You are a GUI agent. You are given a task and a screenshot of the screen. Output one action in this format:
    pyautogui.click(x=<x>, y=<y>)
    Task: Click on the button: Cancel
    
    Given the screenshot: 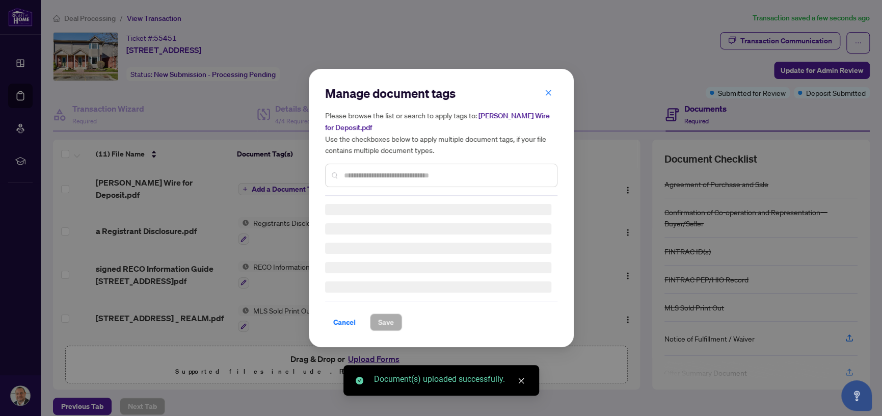 What is the action you would take?
    pyautogui.click(x=344, y=322)
    